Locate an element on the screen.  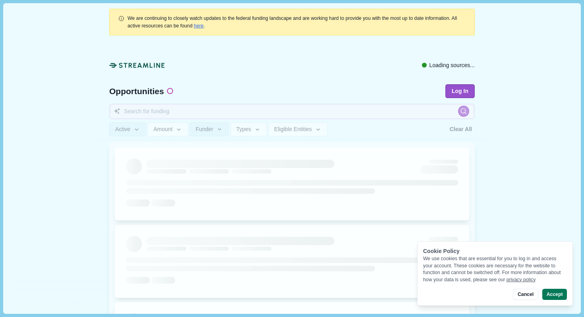
button: Clear All is located at coordinates (461, 129).